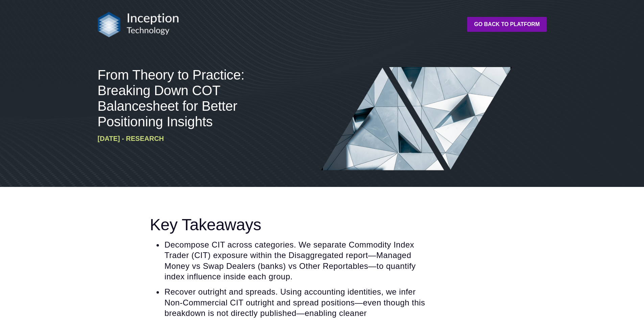 The height and width of the screenshot is (320, 644). I want to click on a: Go back to platform, so click(507, 24).